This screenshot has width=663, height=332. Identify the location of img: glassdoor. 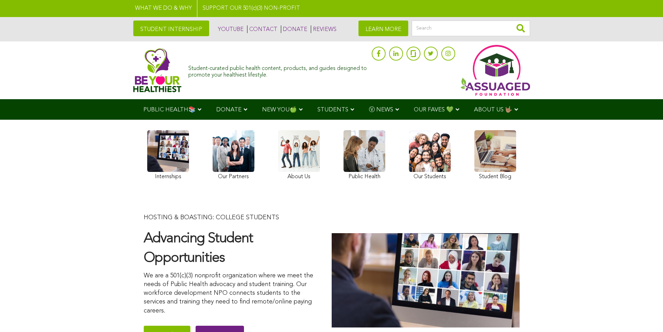
(413, 54).